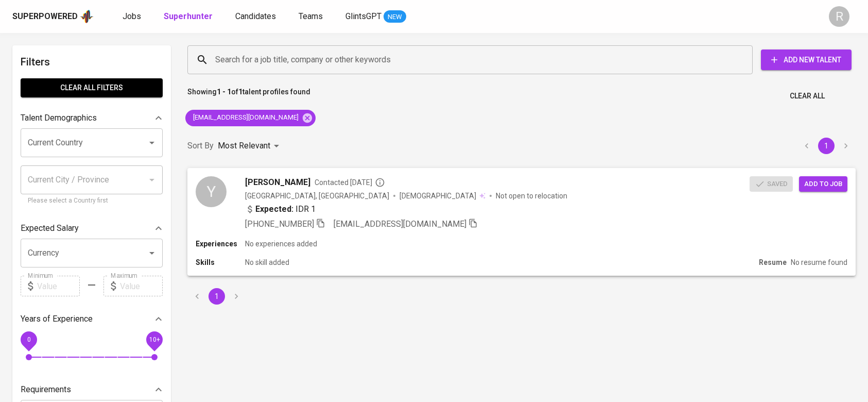 This screenshot has width=868, height=402. I want to click on span: NEW, so click(395, 17).